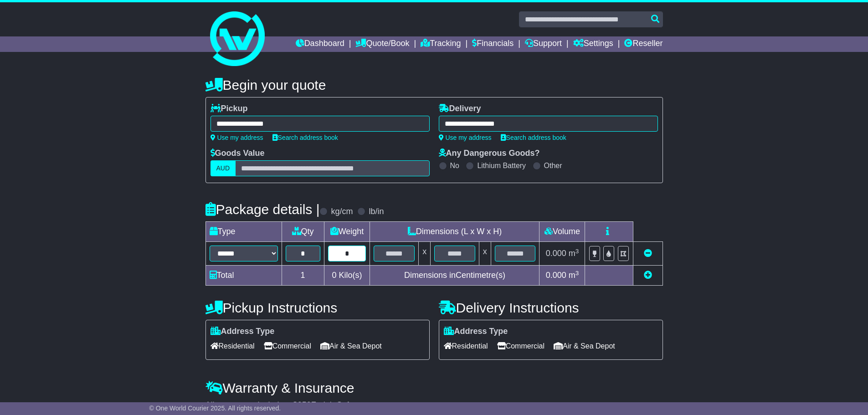 Image resolution: width=868 pixels, height=415 pixels. Describe the element at coordinates (244, 232) in the screenshot. I see `td: Type` at that location.